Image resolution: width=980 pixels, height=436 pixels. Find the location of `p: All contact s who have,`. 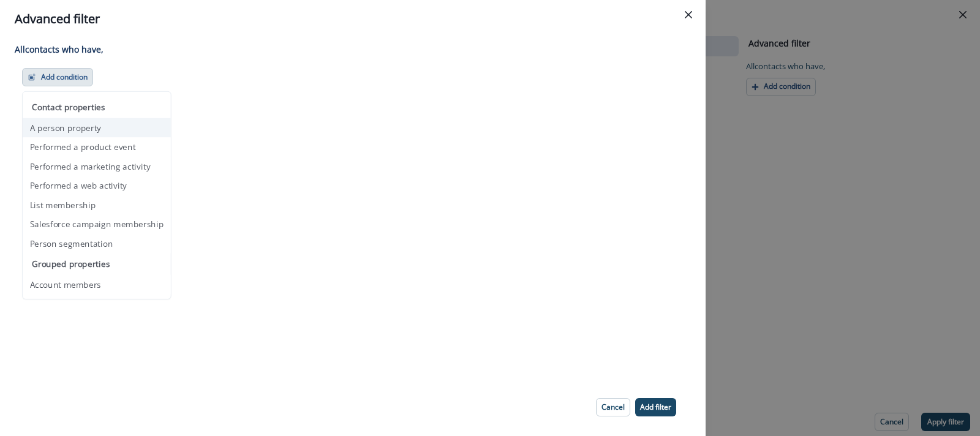

p: All contact s who have, is located at coordinates (349, 49).